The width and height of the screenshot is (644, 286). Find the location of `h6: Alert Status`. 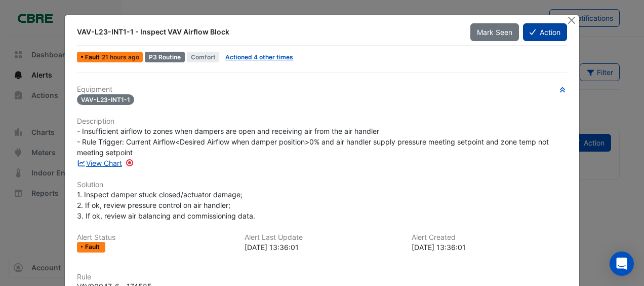

h6: Alert Status is located at coordinates (155, 237).